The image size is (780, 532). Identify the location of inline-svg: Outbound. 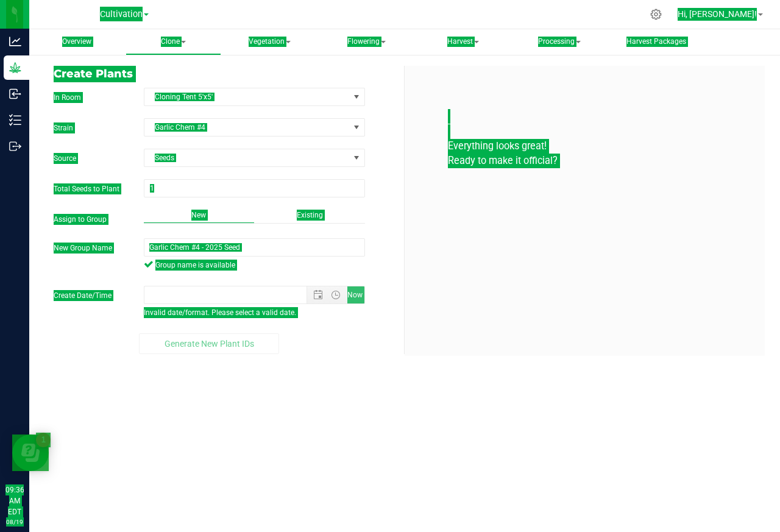
(15, 146).